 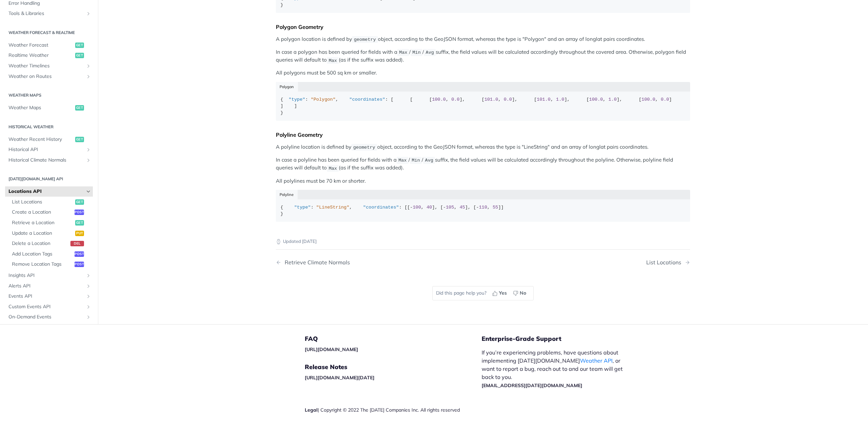 What do you see at coordinates (302, 207) in the screenshot?
I see `span: "type"` at bounding box center [302, 207].